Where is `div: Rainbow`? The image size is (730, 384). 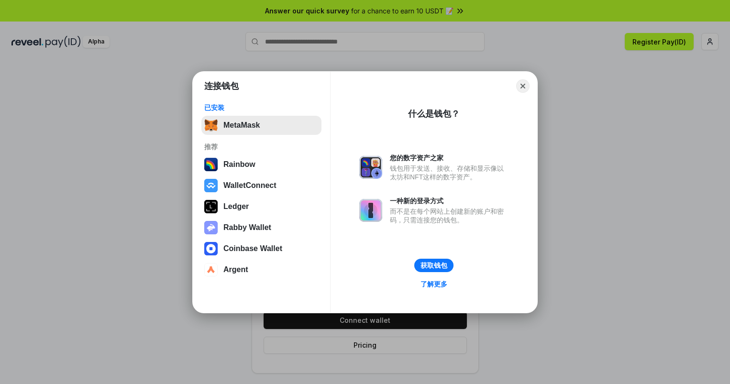 div: Rainbow is located at coordinates (239, 165).